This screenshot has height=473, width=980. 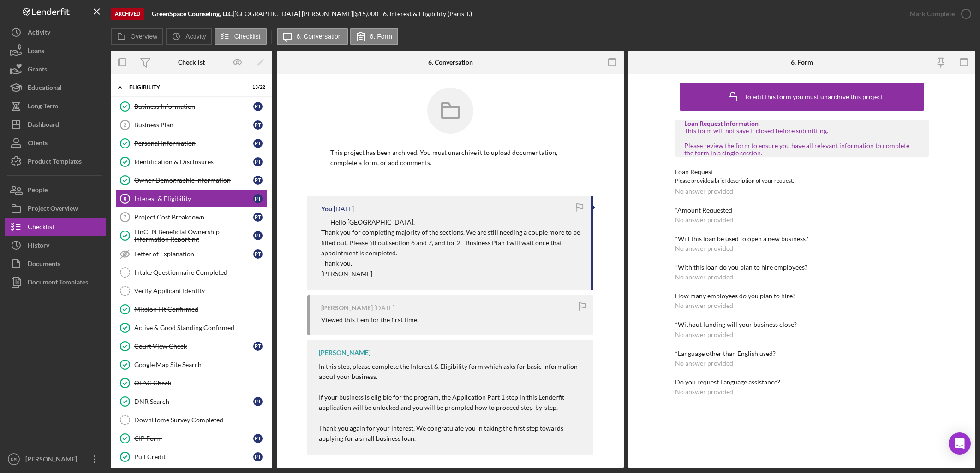 I want to click on button: Clients, so click(x=55, y=143).